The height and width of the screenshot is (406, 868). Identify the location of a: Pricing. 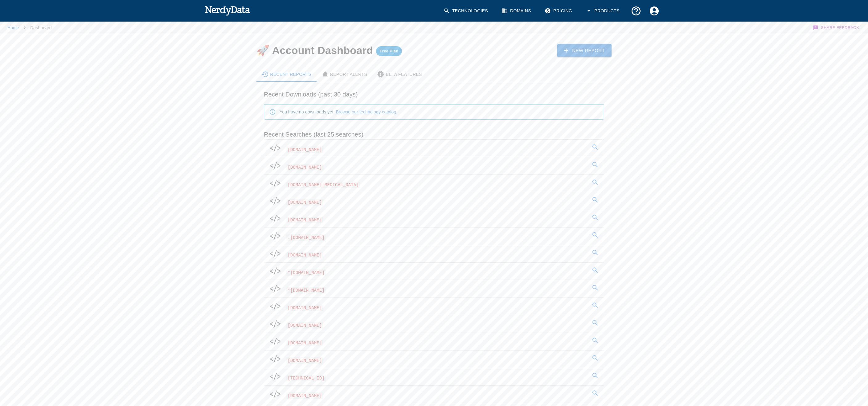
(559, 11).